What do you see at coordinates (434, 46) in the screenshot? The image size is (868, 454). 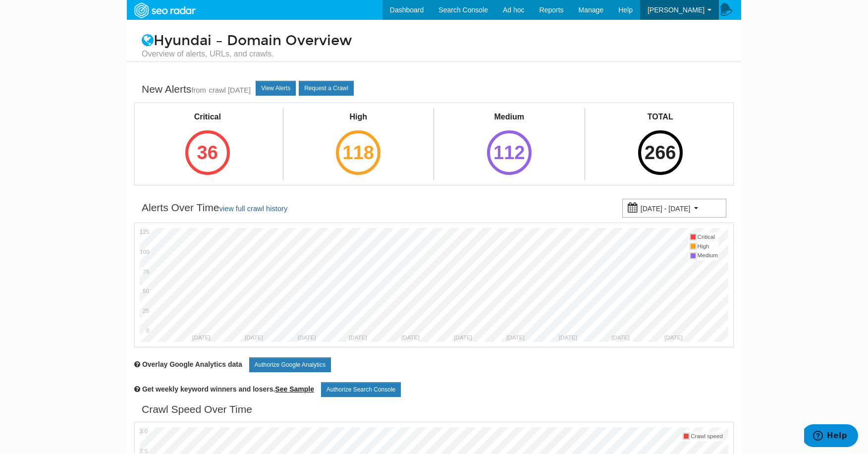 I see `h1: Hyundai – Domain Overview` at bounding box center [434, 46].